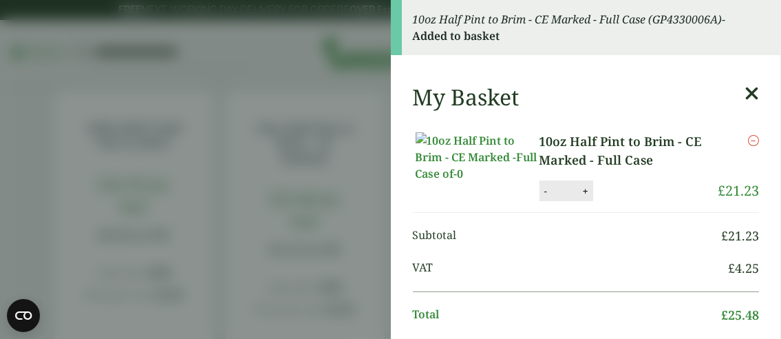 The image size is (781, 339). What do you see at coordinates (743, 268) in the screenshot?
I see `bdi: 4.25` at bounding box center [743, 268].